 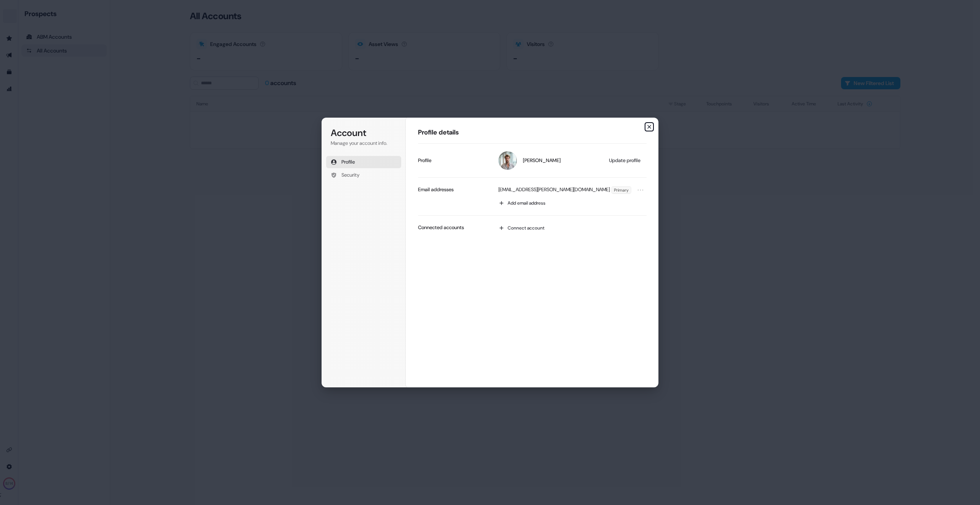 I want to click on button: Security, so click(x=364, y=175).